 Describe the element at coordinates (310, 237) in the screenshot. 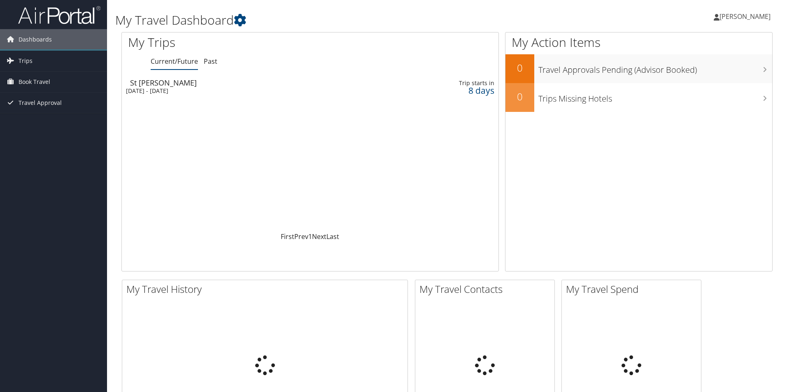

I see `a: 1` at that location.